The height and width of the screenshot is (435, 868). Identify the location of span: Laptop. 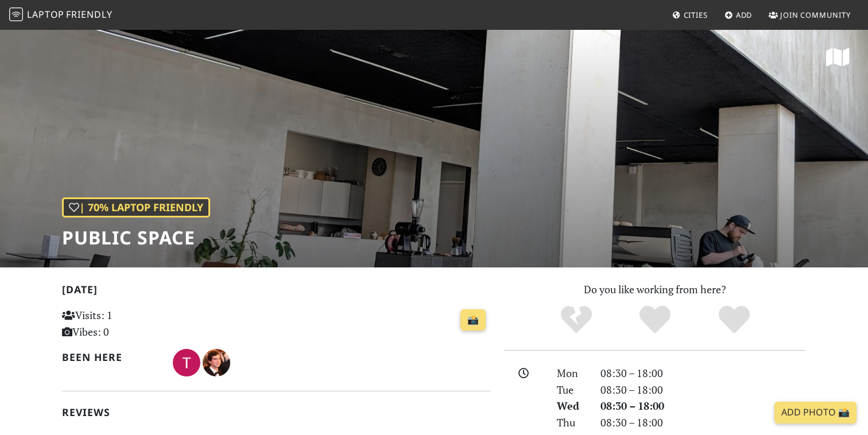
(46, 14).